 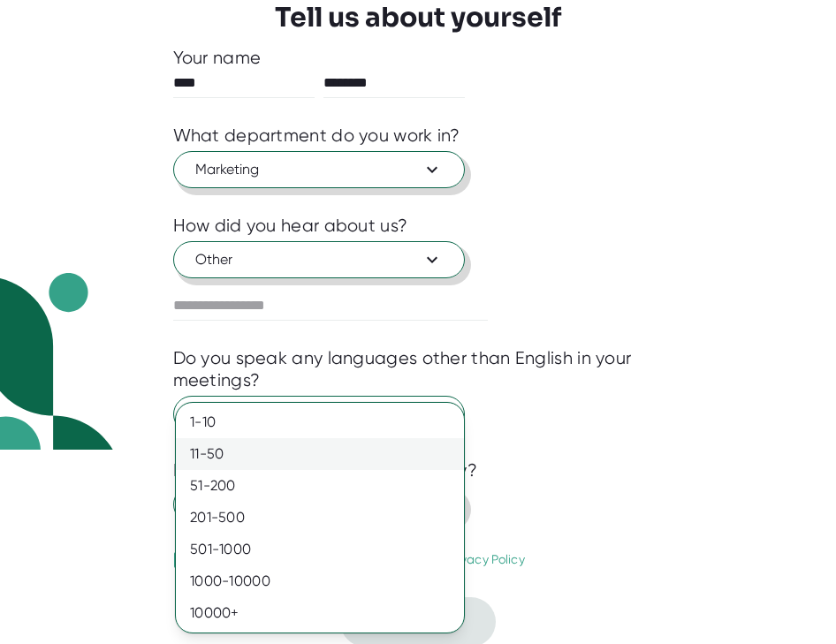 I want to click on div: 201-500, so click(x=320, y=517).